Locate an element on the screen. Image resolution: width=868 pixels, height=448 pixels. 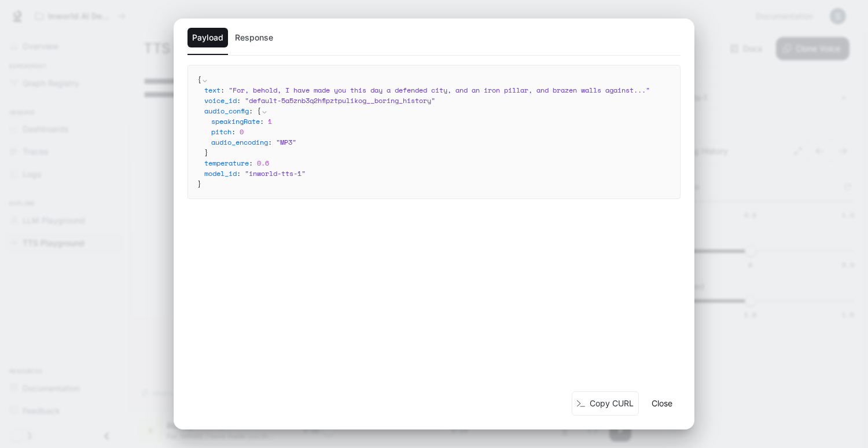
button: Payload is located at coordinates (208, 37).